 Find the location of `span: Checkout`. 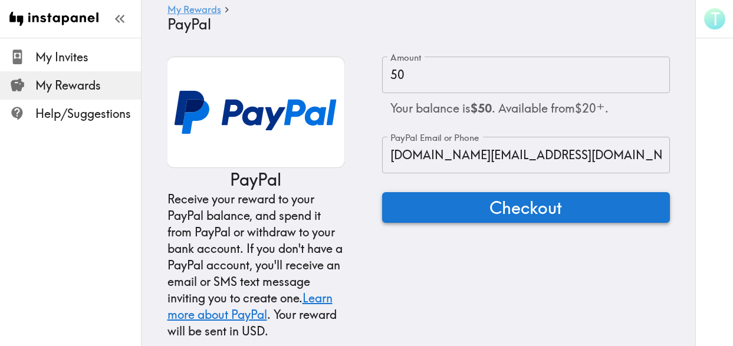

span: Checkout is located at coordinates (526, 208).